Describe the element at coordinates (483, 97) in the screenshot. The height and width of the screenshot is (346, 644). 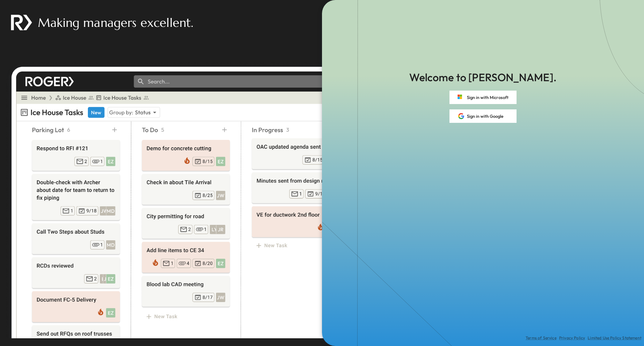
I see `button: Sign in with Microsoft` at that location.